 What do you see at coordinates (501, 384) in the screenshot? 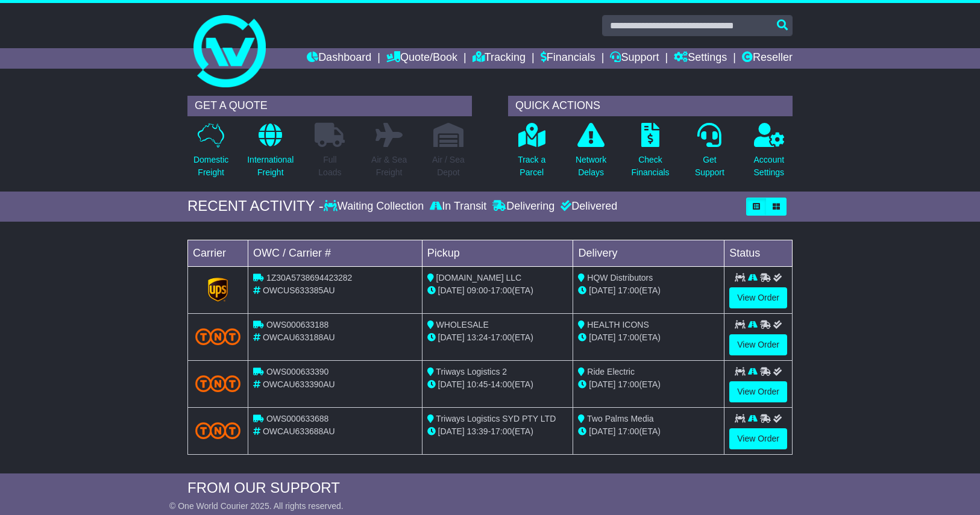
I see `span: 14:00` at bounding box center [501, 384].